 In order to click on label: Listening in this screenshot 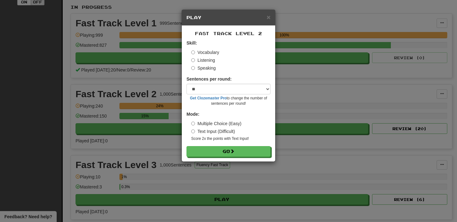, I will do `click(203, 60)`.